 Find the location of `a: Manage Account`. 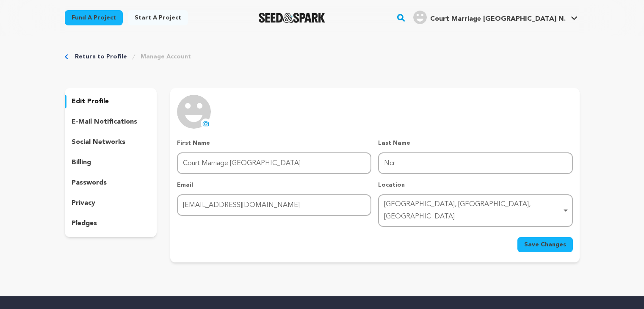

a: Manage Account is located at coordinates (166, 57).